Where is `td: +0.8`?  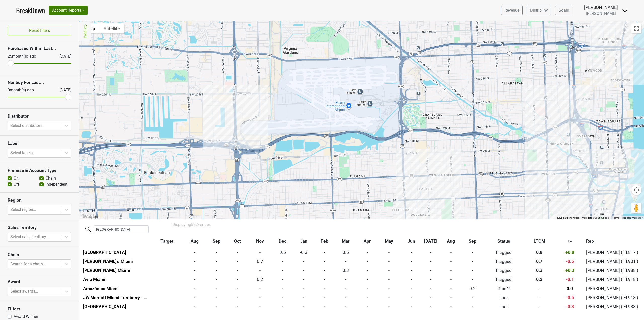
td: +0.8 is located at coordinates (570, 252).